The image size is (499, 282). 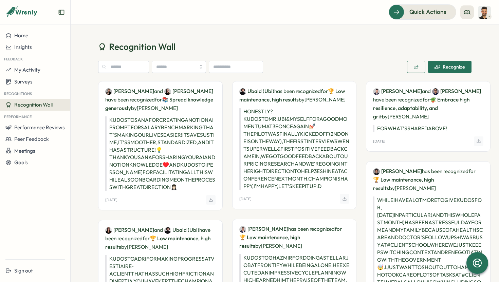 I want to click on span: 🪴 Embrace high resilience, adaptability, and grit, so click(x=421, y=108).